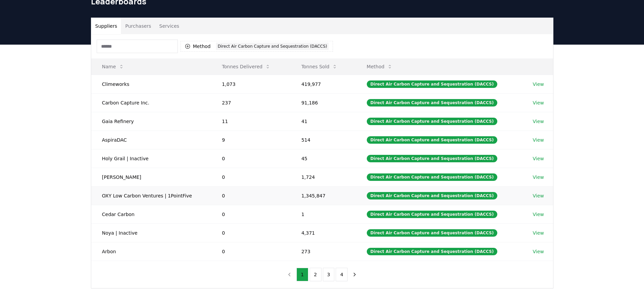 Image resolution: width=644 pixels, height=308 pixels. What do you see at coordinates (355, 275) in the screenshot?
I see `button: next page` at bounding box center [355, 275].